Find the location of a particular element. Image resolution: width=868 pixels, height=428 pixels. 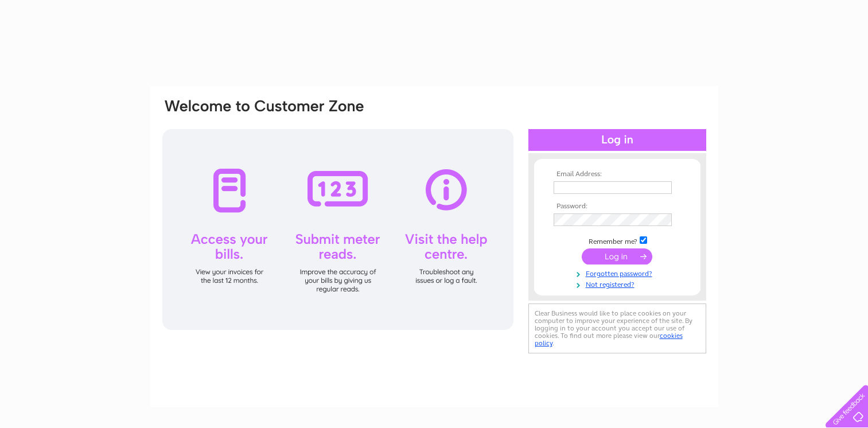

a: Forgotten password? is located at coordinates (618, 272).